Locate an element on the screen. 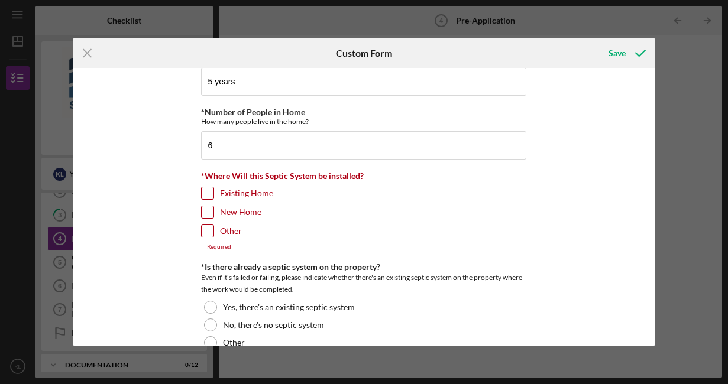 The width and height of the screenshot is (728, 384). label: Existing Home is located at coordinates (246, 193).